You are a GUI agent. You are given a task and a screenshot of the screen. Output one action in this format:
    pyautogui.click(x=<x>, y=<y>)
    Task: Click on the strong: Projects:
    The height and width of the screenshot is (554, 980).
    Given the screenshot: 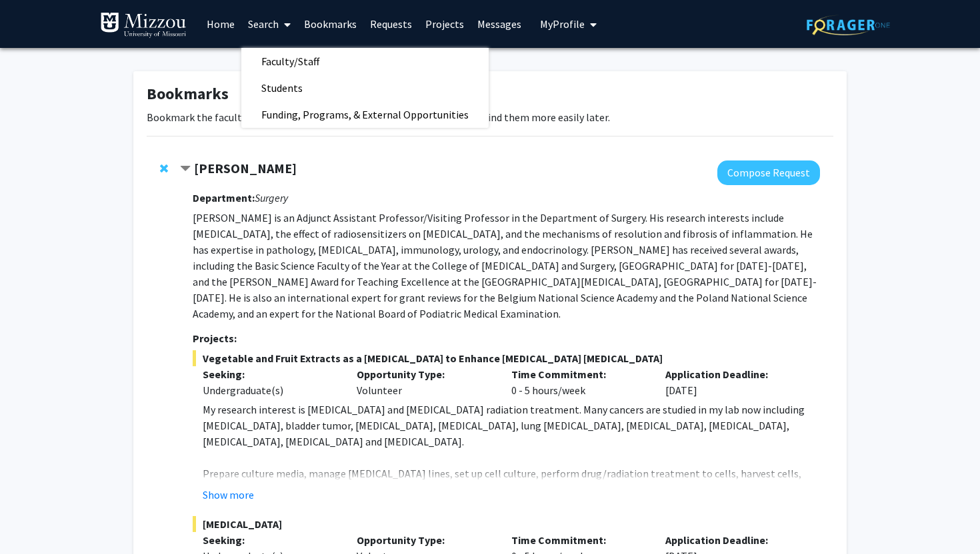 What is the action you would take?
    pyautogui.click(x=215, y=339)
    